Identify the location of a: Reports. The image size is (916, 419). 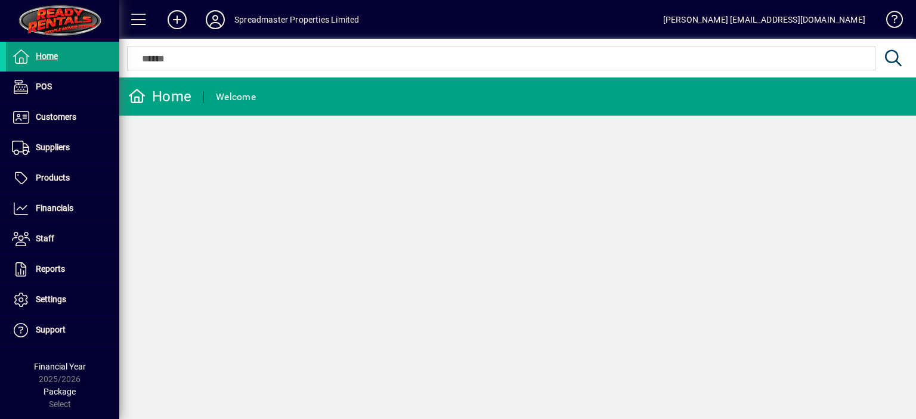
(63, 270).